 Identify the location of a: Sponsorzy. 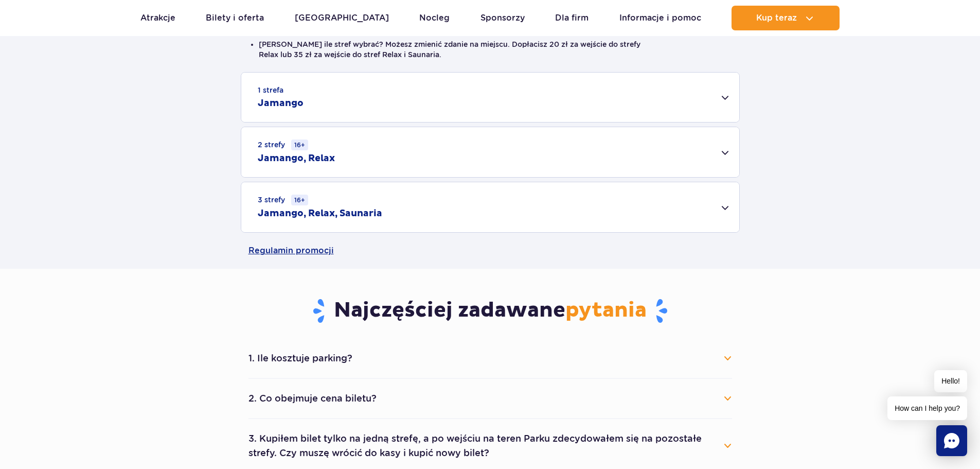
(503, 18).